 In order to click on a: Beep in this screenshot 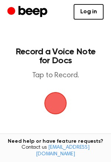, I will do `click(28, 12)`.